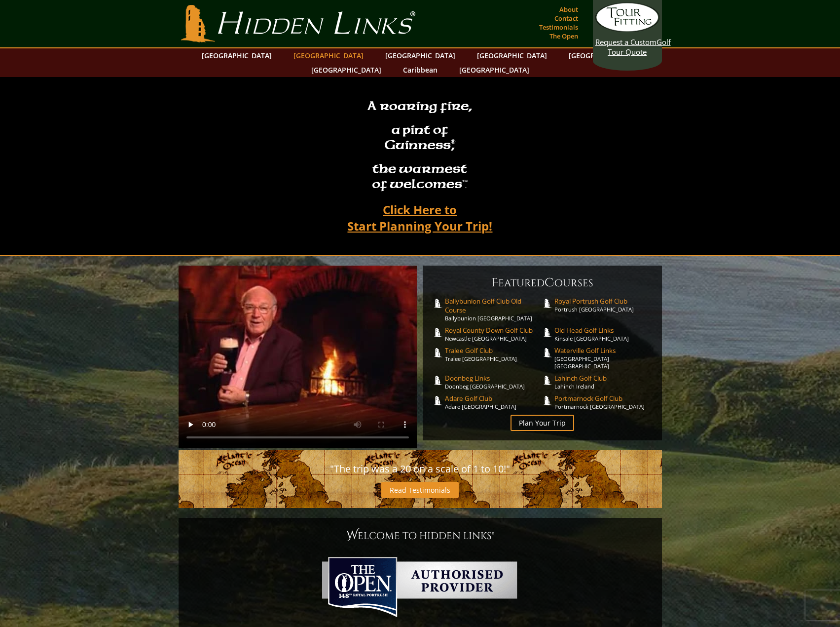  Describe the element at coordinates (626, 42) in the screenshot. I see `span: Request a Custom` at that location.